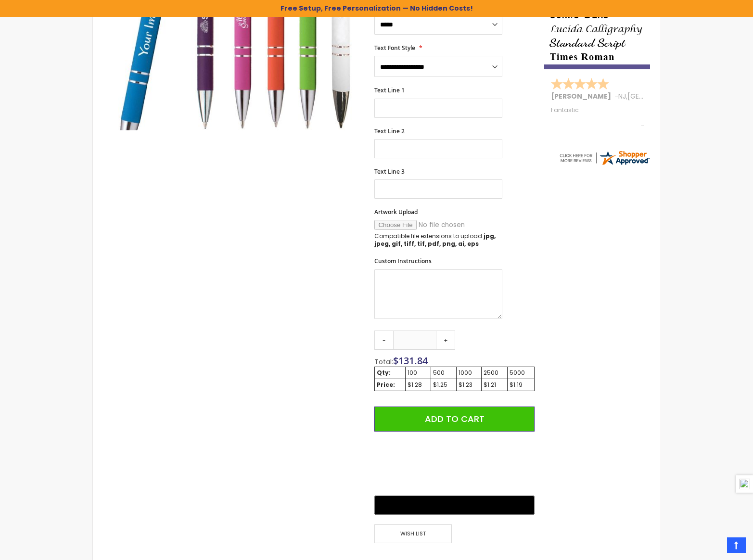 This screenshot has height=560, width=753. Describe the element at coordinates (383, 372) in the screenshot. I see `strong: Qty:` at that location.